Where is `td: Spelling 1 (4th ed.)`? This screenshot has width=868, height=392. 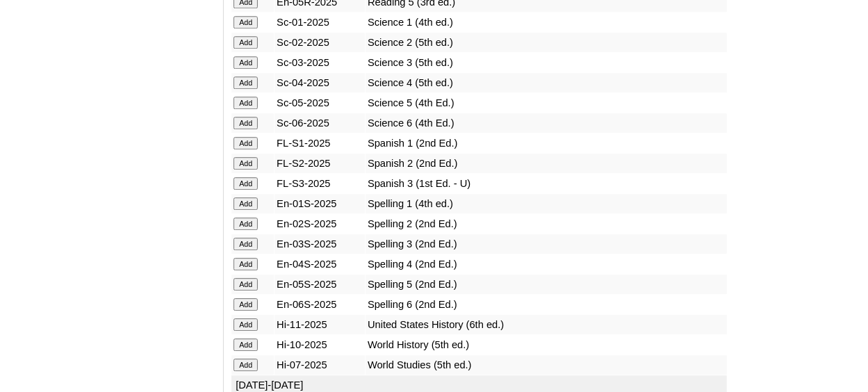 td: Spelling 1 (4th ed.) is located at coordinates (547, 204).